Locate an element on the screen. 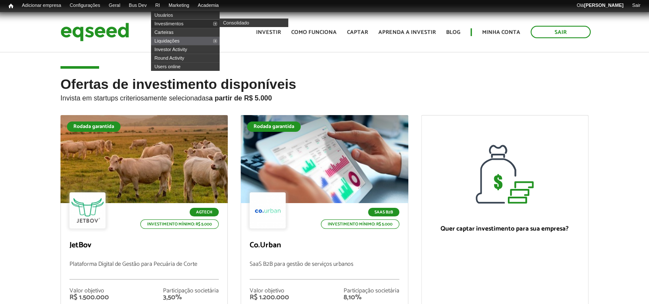  div: R$ 1.500.000 is located at coordinates (89, 297).